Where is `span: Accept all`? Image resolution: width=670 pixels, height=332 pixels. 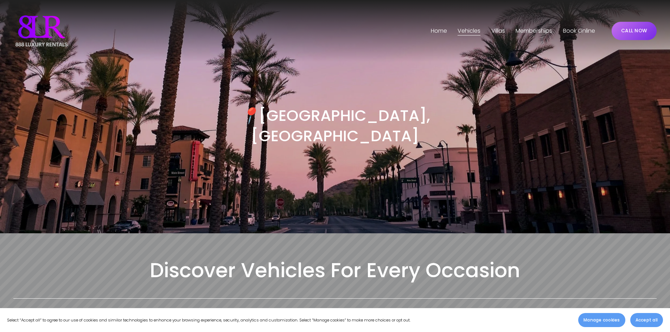
span: Accept all is located at coordinates (646, 320).